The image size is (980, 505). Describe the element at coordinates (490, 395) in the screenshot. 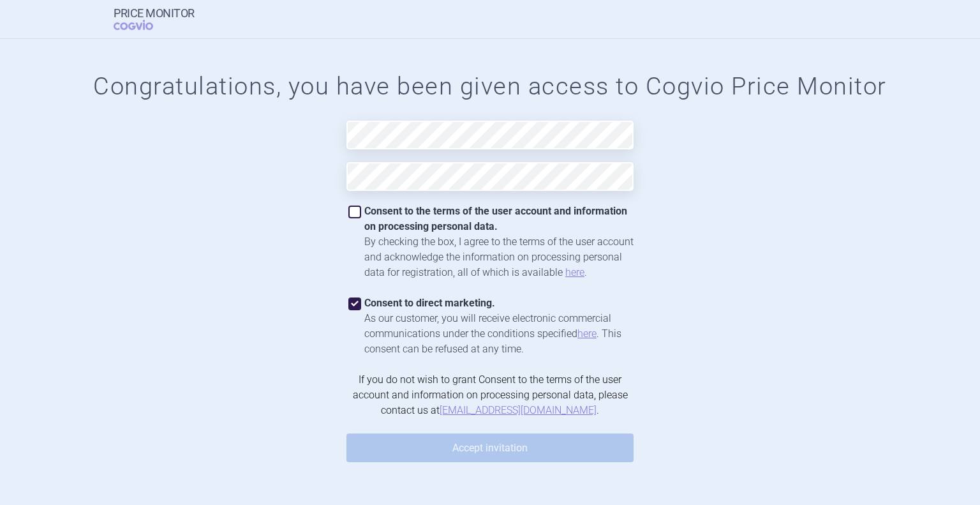

I see `p: If you do not wish to grant Consent to the terms of the user account and information on processin...` at that location.